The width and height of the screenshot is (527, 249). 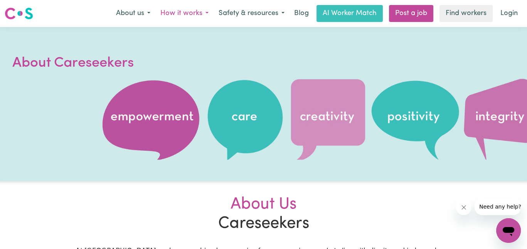 I want to click on a: AI Worker Match, so click(x=350, y=13).